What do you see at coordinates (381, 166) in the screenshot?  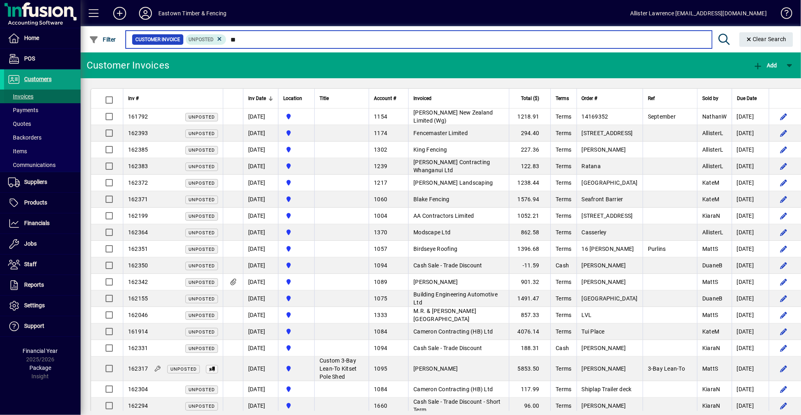 I see `span: 1239` at bounding box center [381, 166].